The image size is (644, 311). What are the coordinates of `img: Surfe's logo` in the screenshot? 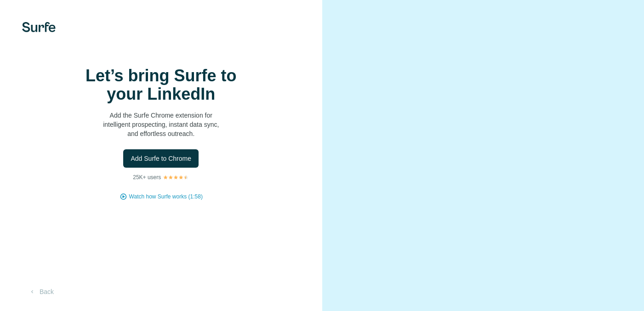 It's located at (38, 27).